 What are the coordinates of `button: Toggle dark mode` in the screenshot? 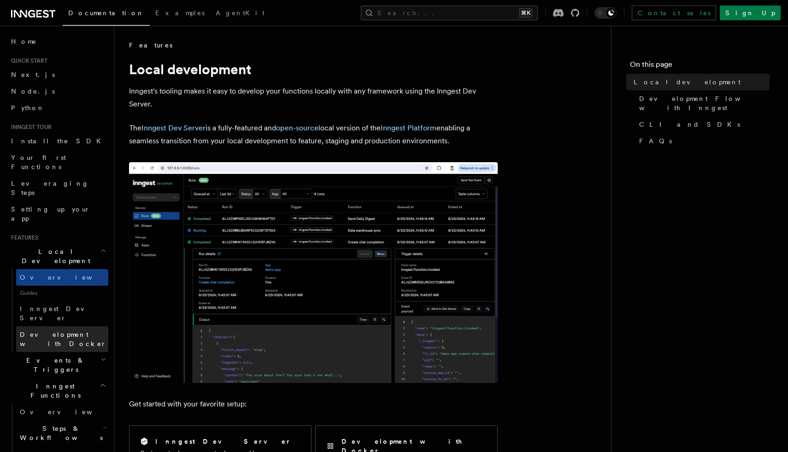 It's located at (605, 13).